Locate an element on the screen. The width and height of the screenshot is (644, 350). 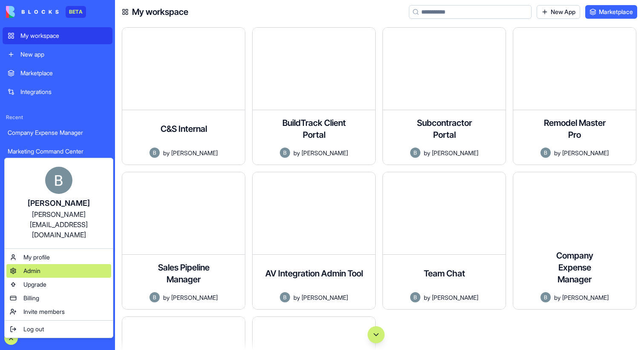
span: Admin is located at coordinates (32, 271).